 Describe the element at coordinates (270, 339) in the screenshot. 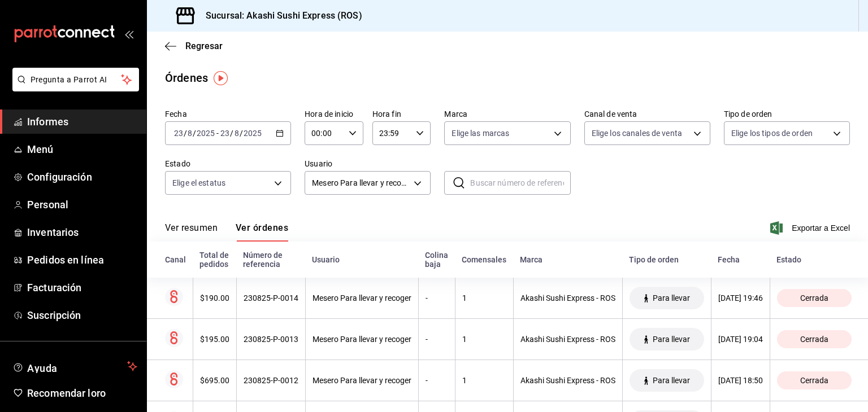

I see `font: 230825-P-0013` at that location.